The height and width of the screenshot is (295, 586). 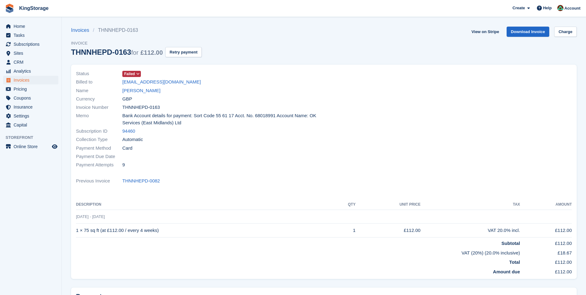 I want to click on img: stora-icon-8386f47178a22dfd0bd8f6a31ec36ba5ce8667c1dd55bd0f319d3a0aa187defe.svg, so click(x=10, y=8).